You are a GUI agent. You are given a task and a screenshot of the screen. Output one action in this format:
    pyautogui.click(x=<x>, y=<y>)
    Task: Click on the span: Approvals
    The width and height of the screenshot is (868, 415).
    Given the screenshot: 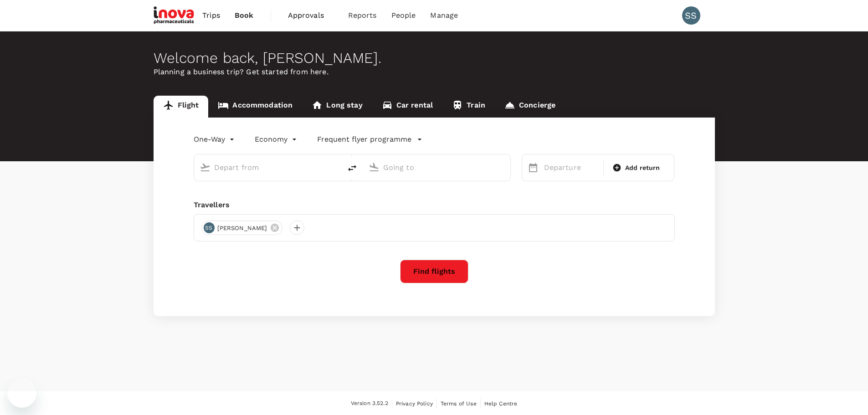 What is the action you would take?
    pyautogui.click(x=311, y=16)
    